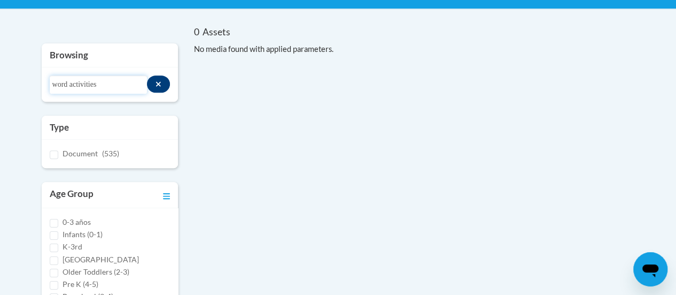 This screenshot has width=676, height=295. What do you see at coordinates (80, 284) in the screenshot?
I see `label: Pre K (4-5)` at bounding box center [80, 284].